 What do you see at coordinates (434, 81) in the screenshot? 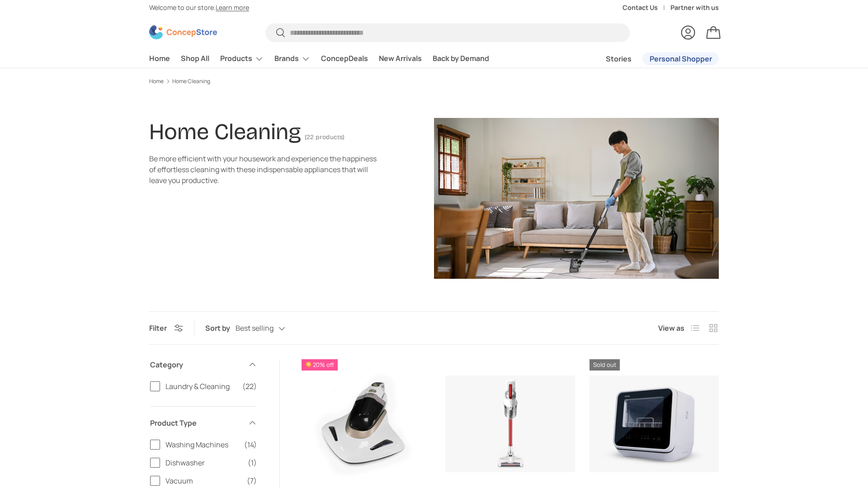
I see `nav: Breadcrumbs` at bounding box center [434, 81].